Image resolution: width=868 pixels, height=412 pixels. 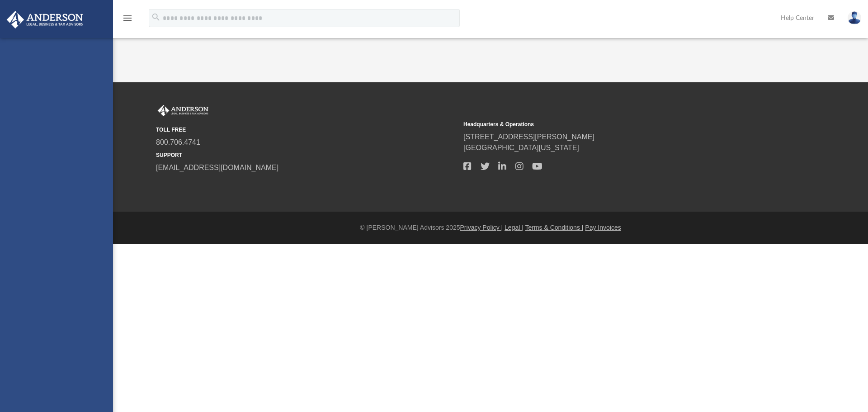 What do you see at coordinates (128, 18) in the screenshot?
I see `i: menu` at bounding box center [128, 18].